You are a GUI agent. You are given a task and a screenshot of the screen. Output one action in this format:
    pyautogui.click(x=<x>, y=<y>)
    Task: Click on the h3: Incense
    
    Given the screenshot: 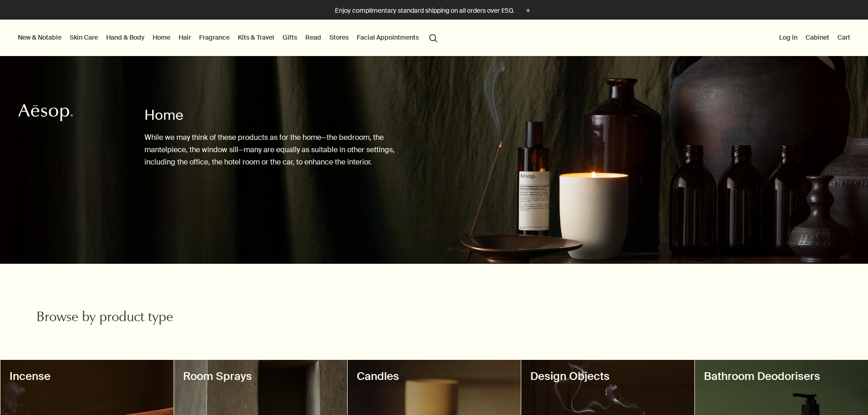 What is the action you would take?
    pyautogui.click(x=87, y=377)
    